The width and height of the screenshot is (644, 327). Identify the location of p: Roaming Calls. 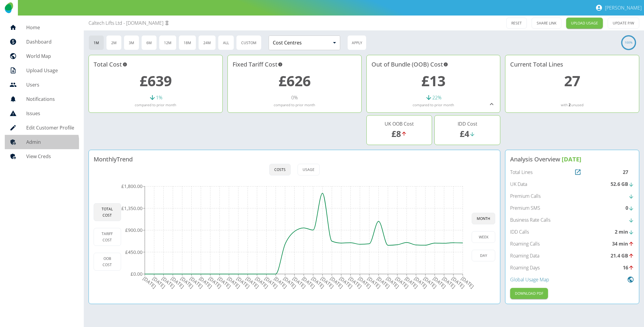
(525, 244).